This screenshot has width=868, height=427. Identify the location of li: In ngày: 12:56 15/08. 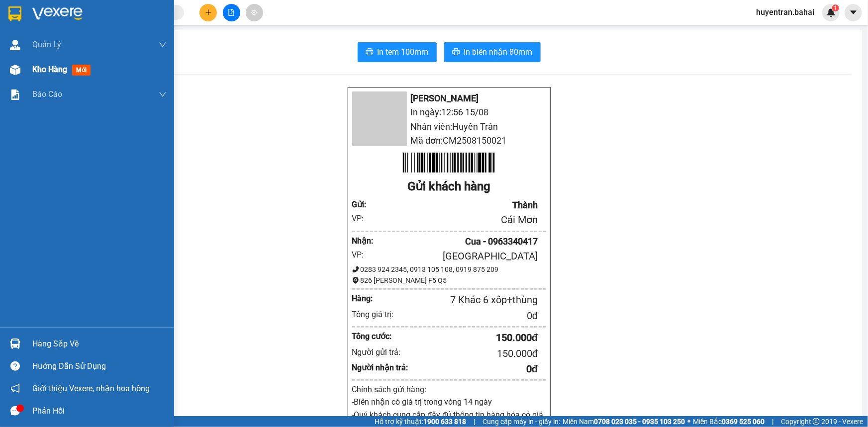
(449, 112).